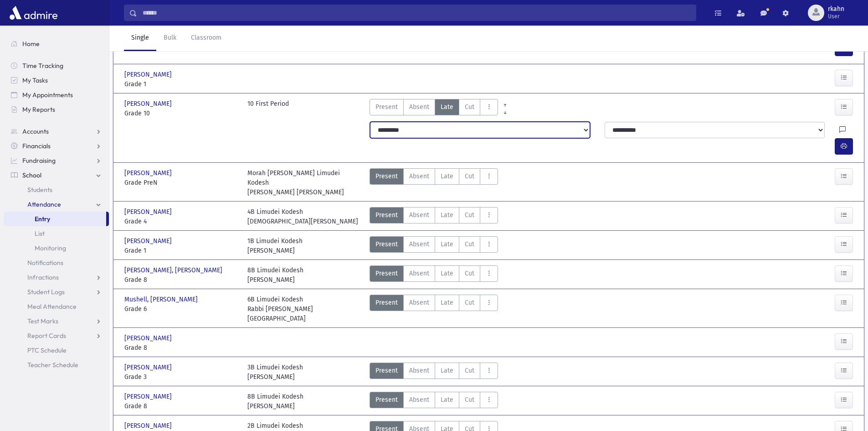  Describe the element at coordinates (48, 95) in the screenshot. I see `span: My Appointments` at that location.